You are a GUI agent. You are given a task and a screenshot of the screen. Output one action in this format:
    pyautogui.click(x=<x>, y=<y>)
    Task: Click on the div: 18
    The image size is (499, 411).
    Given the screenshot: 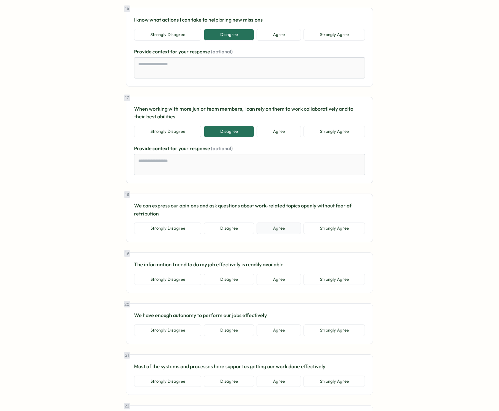 What is the action you would take?
    pyautogui.click(x=127, y=194)
    